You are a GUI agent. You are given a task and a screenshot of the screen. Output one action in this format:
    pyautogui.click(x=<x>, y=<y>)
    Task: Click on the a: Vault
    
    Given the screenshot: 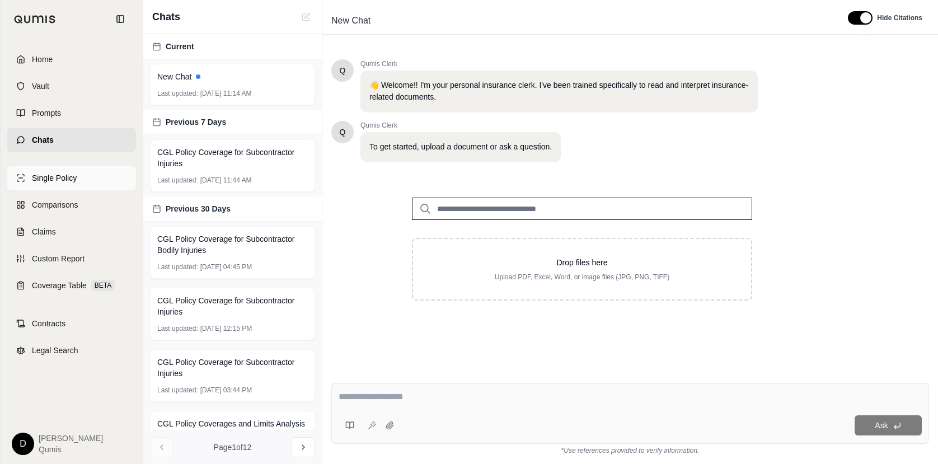 What is the action you would take?
    pyautogui.click(x=72, y=86)
    